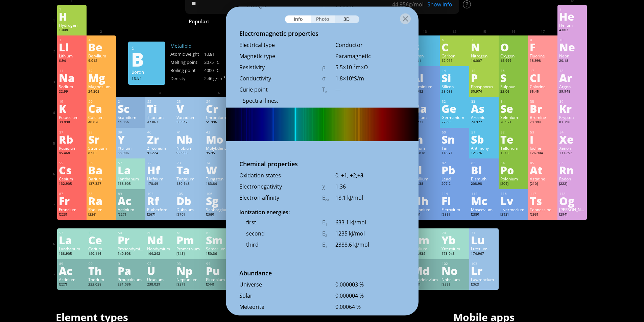 This screenshot has height=322, width=644. What do you see at coordinates (514, 71) in the screenshot?
I see `div: 16` at bounding box center [514, 71].